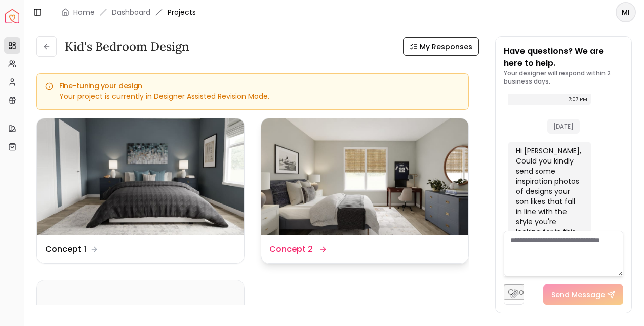  I want to click on img: Spacejoy Logo, so click(12, 16).